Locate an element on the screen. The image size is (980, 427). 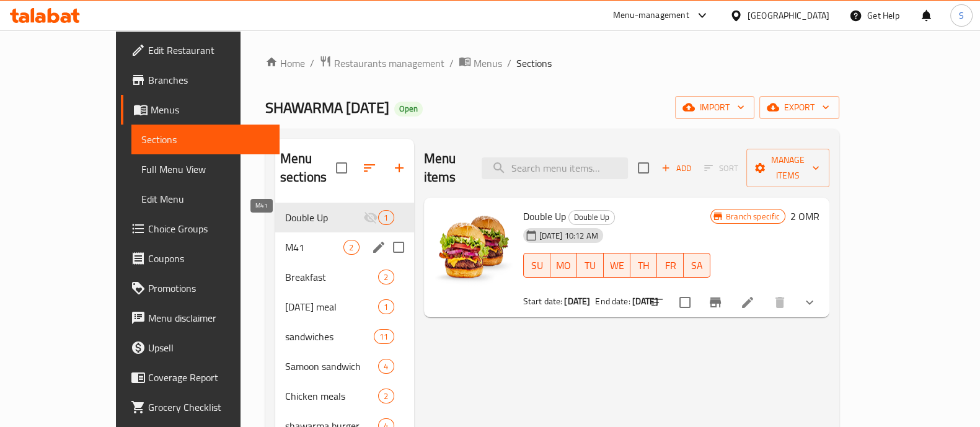
button: export is located at coordinates (799, 107).